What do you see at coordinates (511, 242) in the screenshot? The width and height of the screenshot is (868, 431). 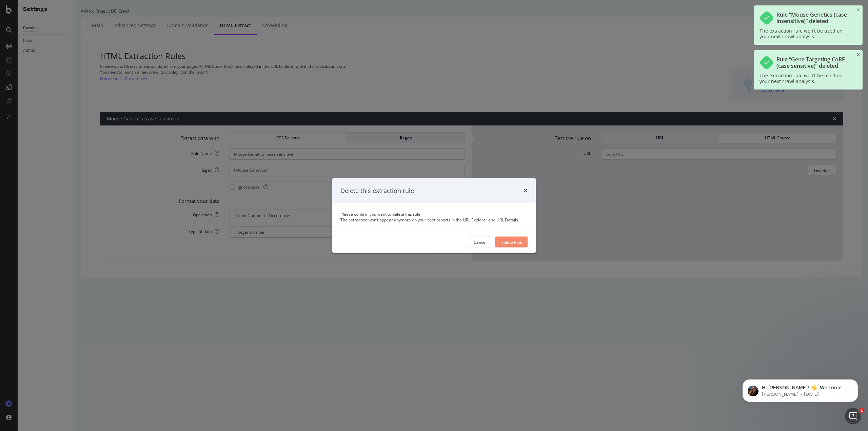 I see `div: Delete Rule` at bounding box center [511, 242].